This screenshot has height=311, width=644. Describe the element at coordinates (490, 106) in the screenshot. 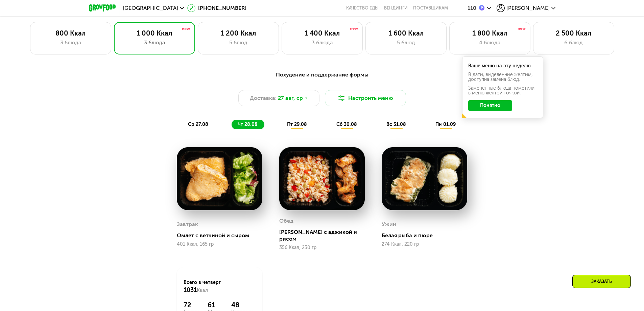

I see `button: Понятно` at that location.